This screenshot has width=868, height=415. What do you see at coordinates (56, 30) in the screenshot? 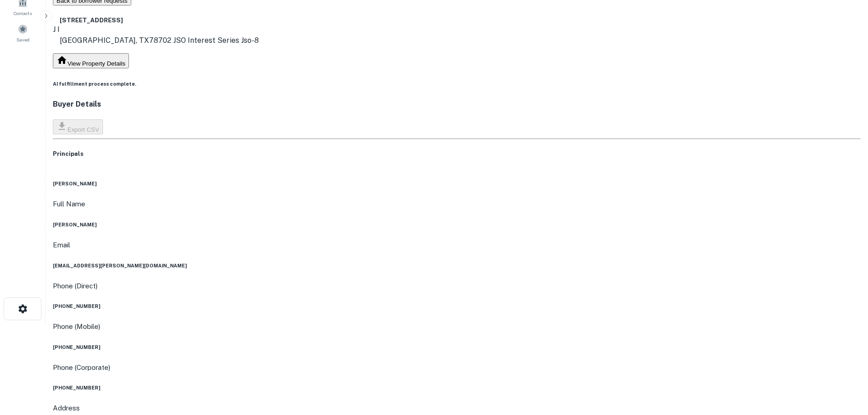
I see `p: J I` at bounding box center [56, 30].